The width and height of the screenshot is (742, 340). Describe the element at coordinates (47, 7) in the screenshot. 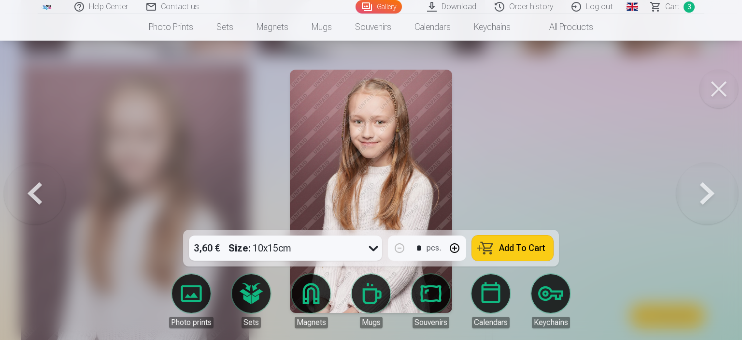

I see `img: /fa1` at that location.